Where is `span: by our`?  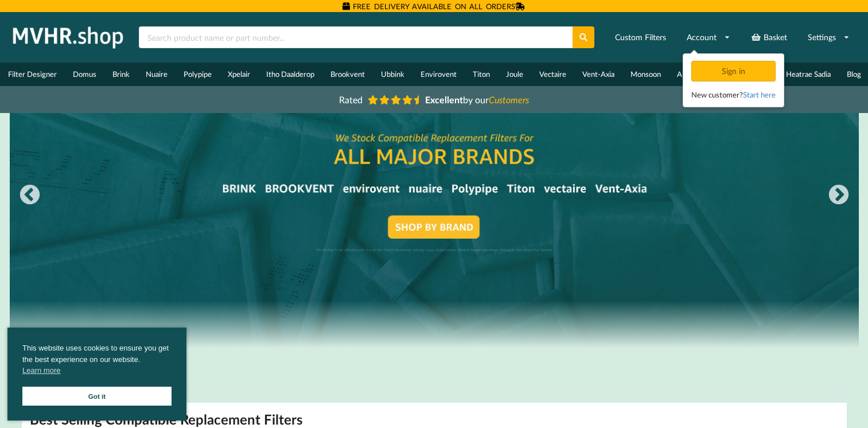
span: by our is located at coordinates (476, 99).